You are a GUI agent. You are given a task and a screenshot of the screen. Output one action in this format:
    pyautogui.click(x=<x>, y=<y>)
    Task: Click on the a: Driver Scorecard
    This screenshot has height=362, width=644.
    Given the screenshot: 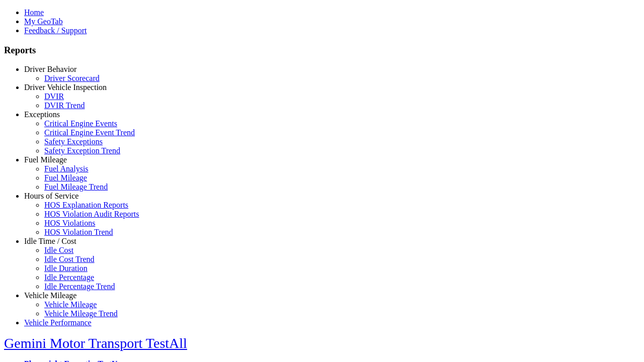 What is the action you would take?
    pyautogui.click(x=72, y=78)
    